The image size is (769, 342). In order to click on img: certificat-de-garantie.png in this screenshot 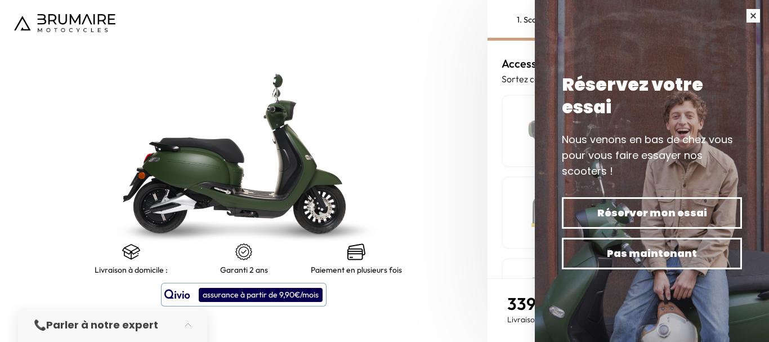, I will do `click(244, 251)`.